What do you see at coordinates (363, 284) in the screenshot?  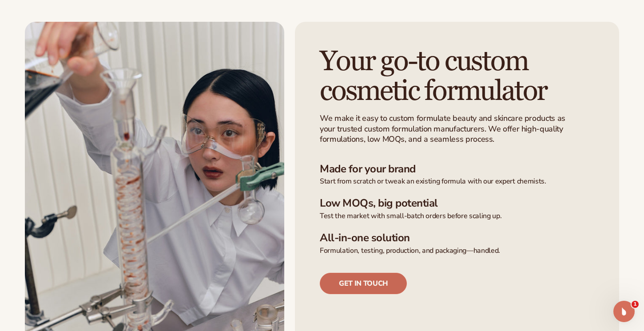 I see `a: Get in touch` at bounding box center [363, 284].